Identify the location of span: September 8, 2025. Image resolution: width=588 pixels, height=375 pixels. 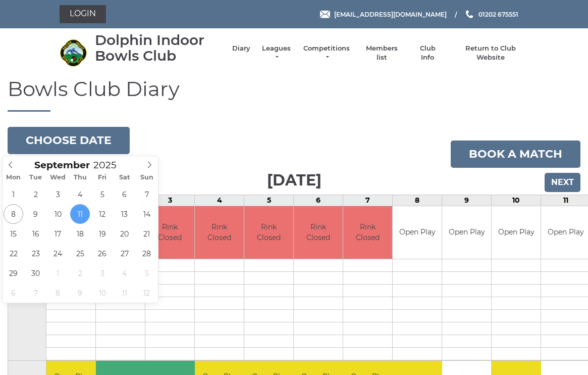
(13, 214).